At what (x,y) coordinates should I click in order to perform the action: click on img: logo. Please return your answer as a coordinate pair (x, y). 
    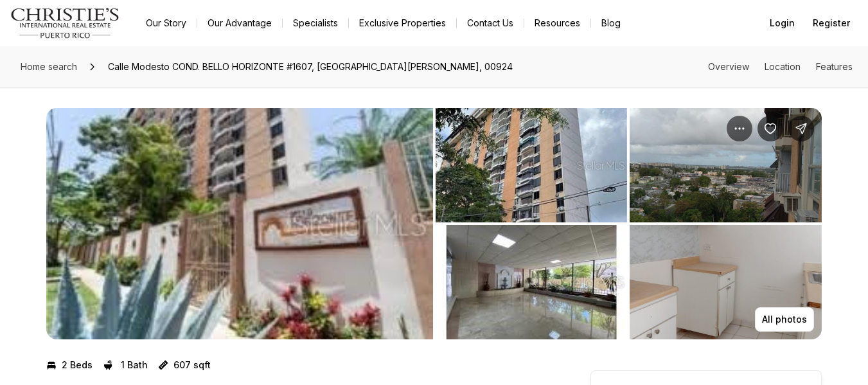
    Looking at the image, I should click on (65, 23).